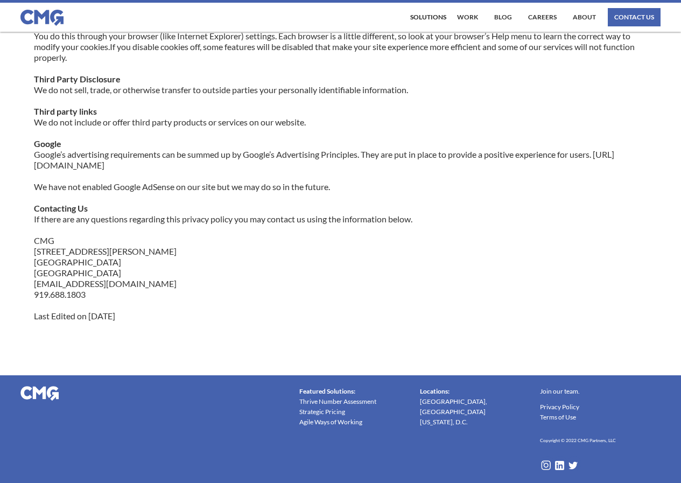 The width and height of the screenshot is (681, 483). What do you see at coordinates (331, 422) in the screenshot?
I see `a: Agile Ways of Working` at bounding box center [331, 422].